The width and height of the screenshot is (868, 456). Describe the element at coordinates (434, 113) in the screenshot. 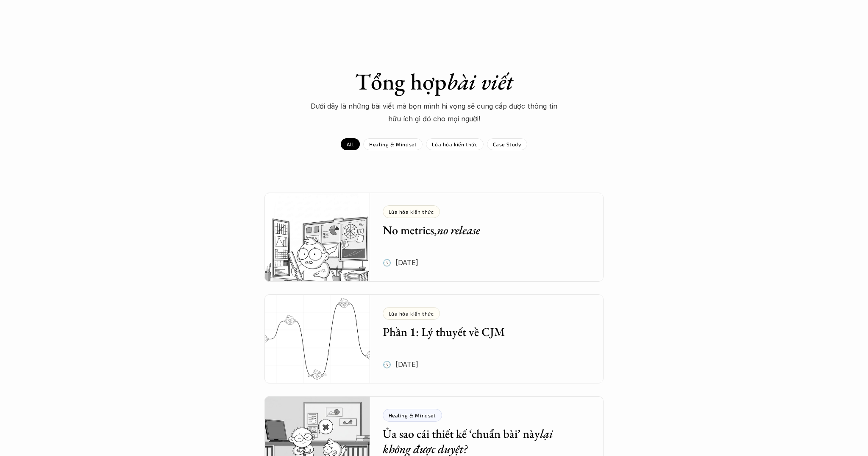

I see `p: Dưới dây là những bài viết mà bọn mình hi vọng sẽ cung cấp được thông tin hữu ích gì đó cho mọi n...` at that location.